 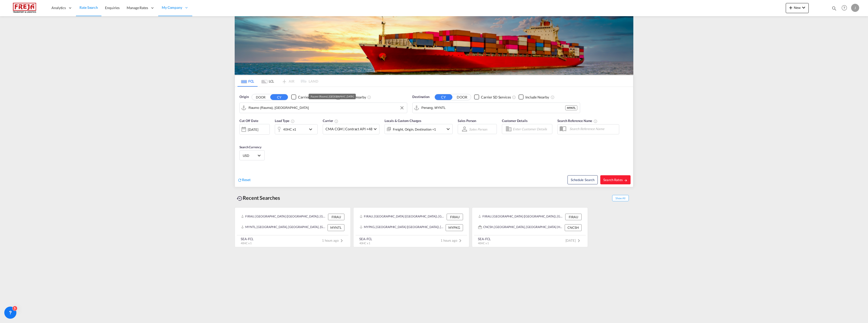 What do you see at coordinates (846, 8) in the screenshot?
I see `div: Help` at bounding box center [846, 8].